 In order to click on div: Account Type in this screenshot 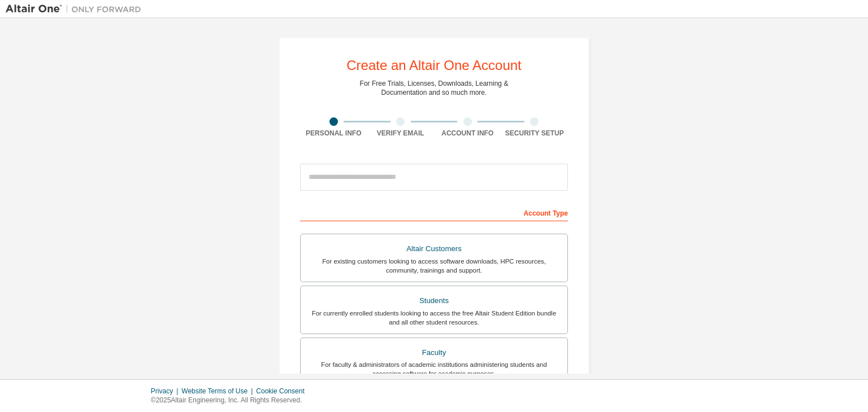, I will do `click(434, 213)`.